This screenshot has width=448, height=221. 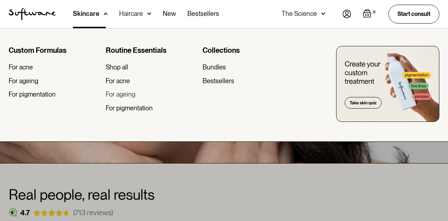 I want to click on a: Shop all, so click(x=151, y=67).